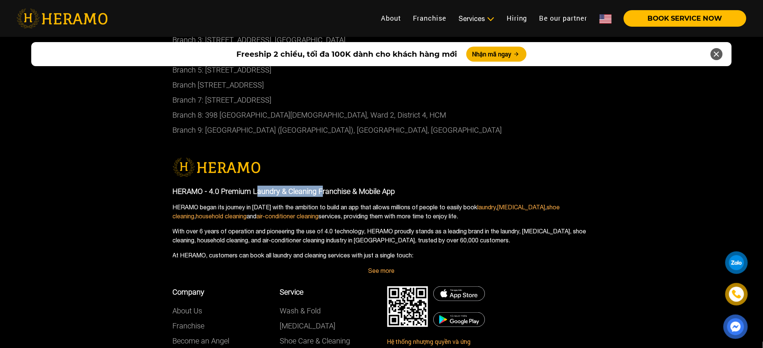  Describe the element at coordinates (606, 19) in the screenshot. I see `img: Flag_of_US.png` at that location.